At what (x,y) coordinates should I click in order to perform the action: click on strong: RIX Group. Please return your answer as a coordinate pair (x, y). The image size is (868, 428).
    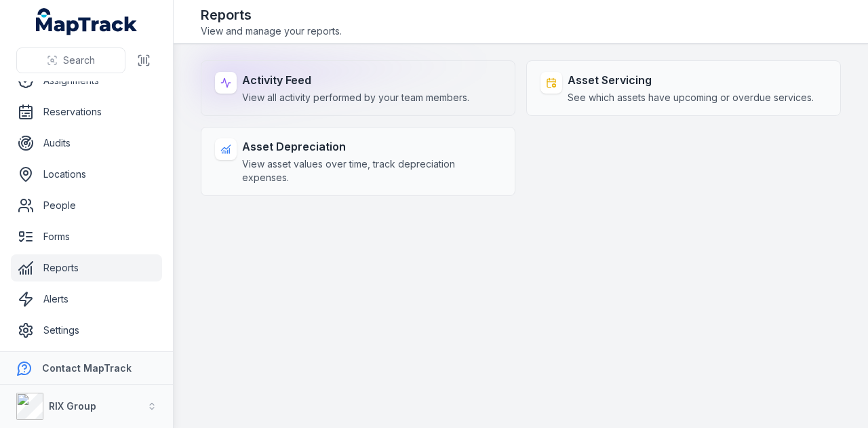
    Looking at the image, I should click on (73, 406).